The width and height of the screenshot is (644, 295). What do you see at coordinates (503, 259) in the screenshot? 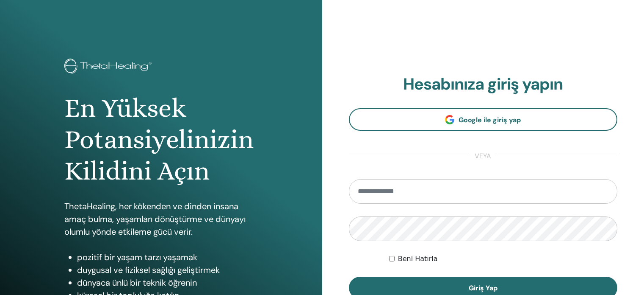
I see `div: Keep me authenticated indefinitely or until I manually logout` at bounding box center [503, 259].